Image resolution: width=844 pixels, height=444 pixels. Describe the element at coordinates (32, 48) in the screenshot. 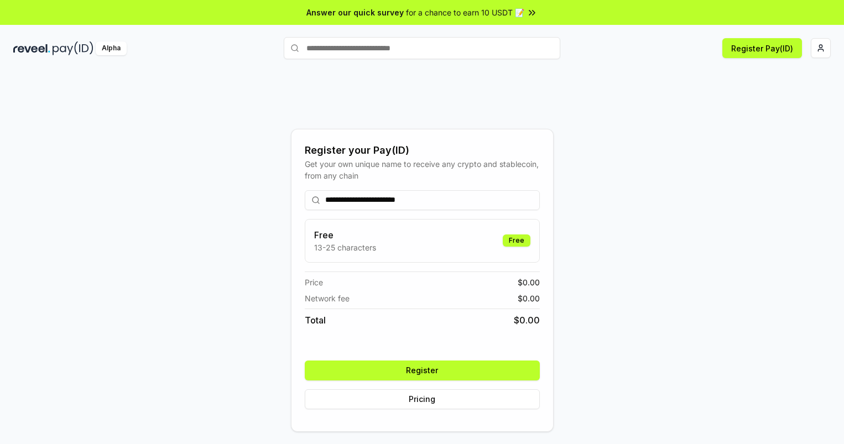

I see `img: reveel_dark` at that location.